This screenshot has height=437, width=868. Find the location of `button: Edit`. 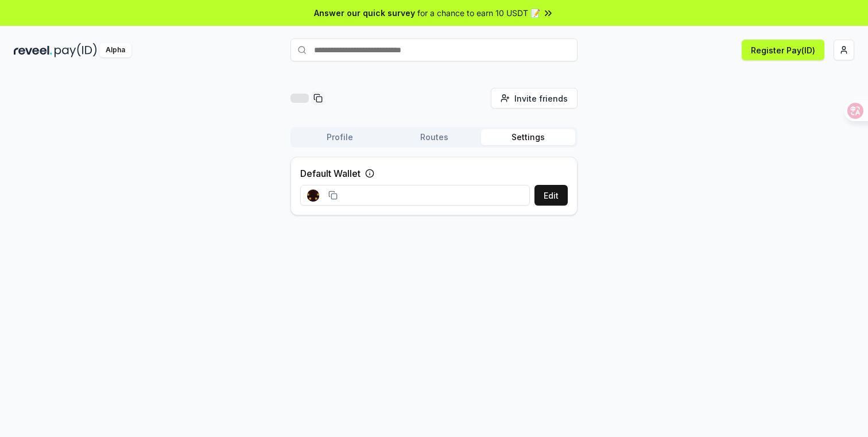

button: Edit is located at coordinates (551, 195).